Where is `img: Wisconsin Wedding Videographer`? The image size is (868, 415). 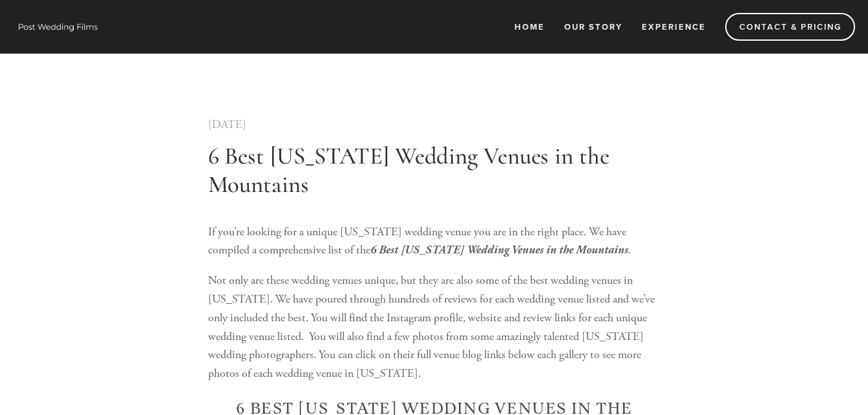 img: Wisconsin Wedding Videographer is located at coordinates (58, 26).